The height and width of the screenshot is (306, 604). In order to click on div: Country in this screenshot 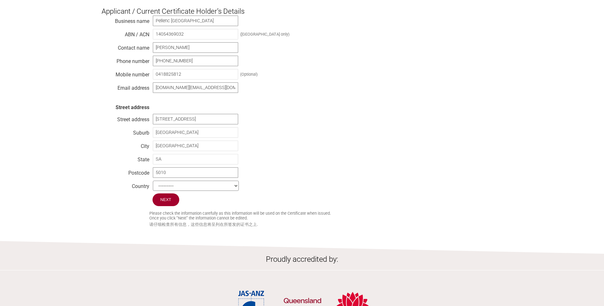, I will do `click(125, 185)`.